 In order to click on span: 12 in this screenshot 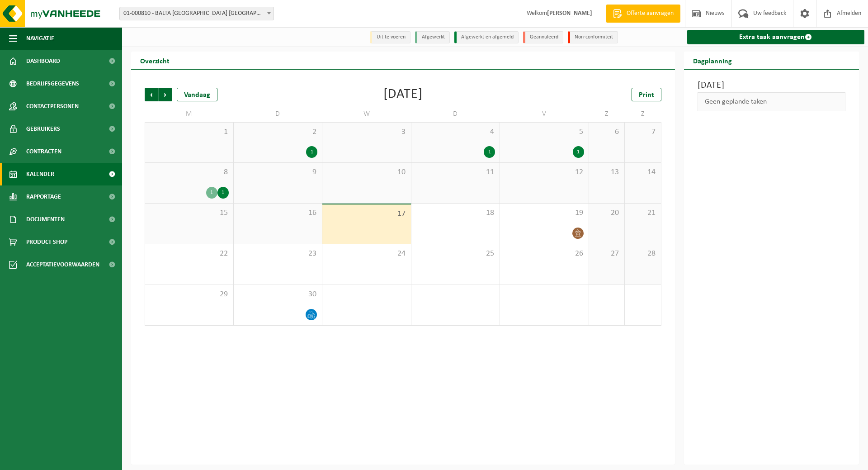, I will do `click(545, 172)`.